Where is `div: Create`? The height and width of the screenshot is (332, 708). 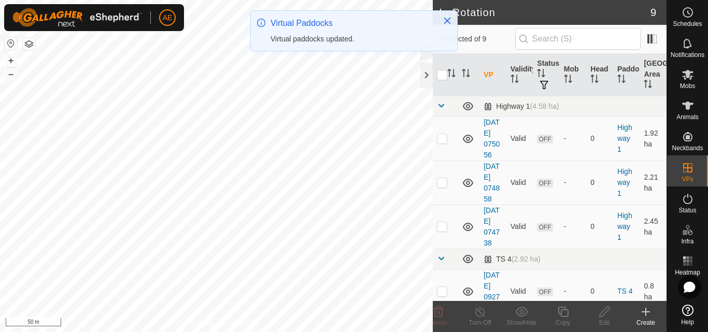
div: Create is located at coordinates (645, 323).